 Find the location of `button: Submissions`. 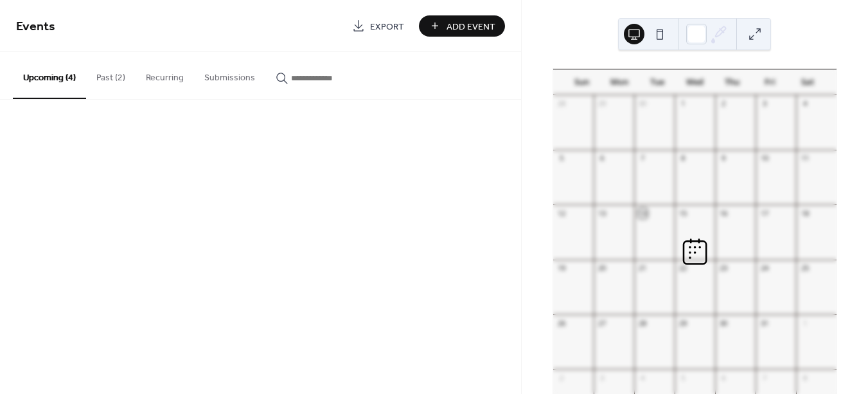

button: Submissions is located at coordinates (229, 75).